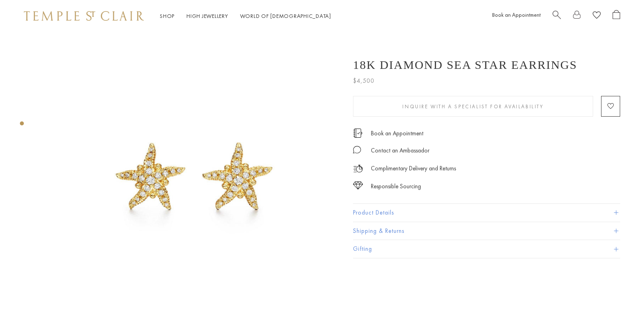 This screenshot has height=330, width=644. I want to click on img: icon_delivery.svg, so click(358, 168).